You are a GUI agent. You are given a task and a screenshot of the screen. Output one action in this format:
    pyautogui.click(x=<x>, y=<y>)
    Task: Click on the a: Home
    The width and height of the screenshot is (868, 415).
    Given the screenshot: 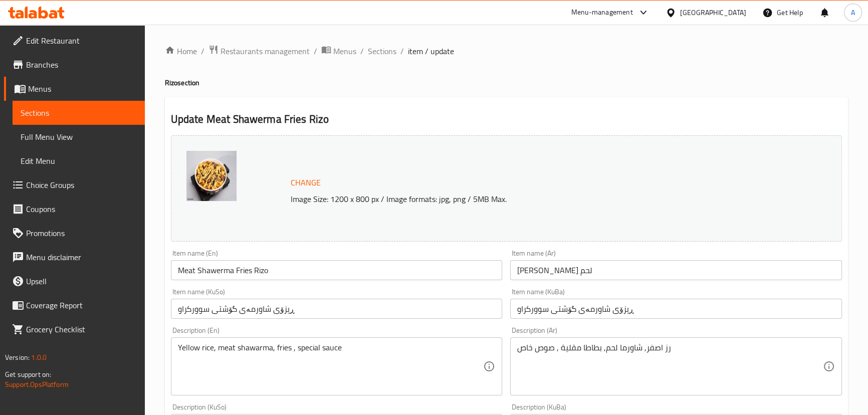 What is the action you would take?
    pyautogui.click(x=181, y=51)
    